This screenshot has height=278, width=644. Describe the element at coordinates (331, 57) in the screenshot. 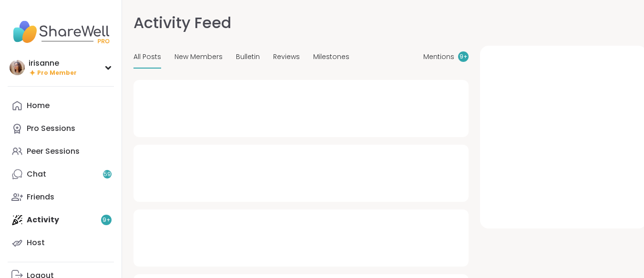

I see `span: Milestones` at that location.